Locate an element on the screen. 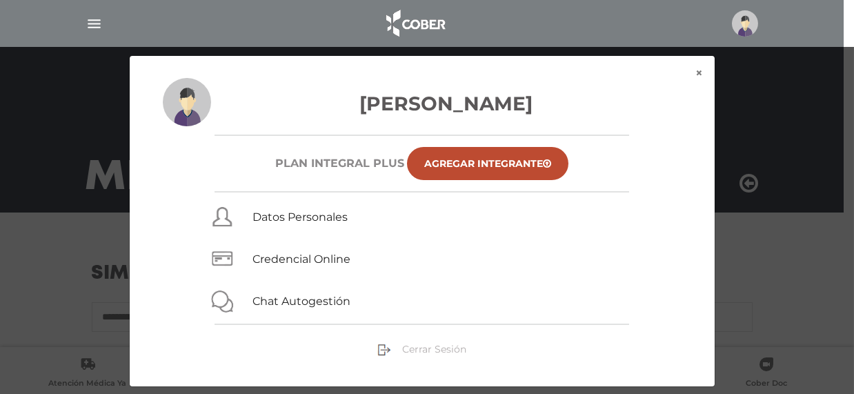  img: logo_cober_home-white.png is located at coordinates (415, 23).